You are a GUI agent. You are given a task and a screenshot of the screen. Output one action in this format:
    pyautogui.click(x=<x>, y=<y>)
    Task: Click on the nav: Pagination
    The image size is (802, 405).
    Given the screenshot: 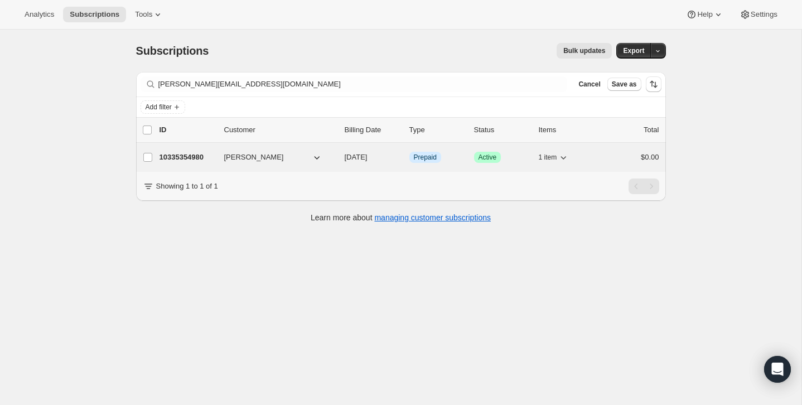 What is the action you would take?
    pyautogui.click(x=643, y=186)
    